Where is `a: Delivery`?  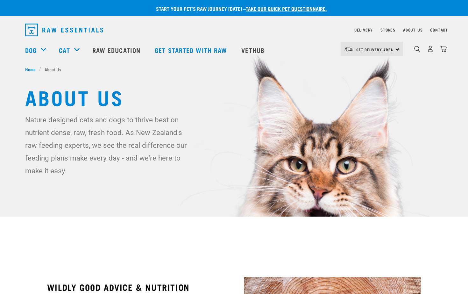 a: Delivery is located at coordinates (364, 30).